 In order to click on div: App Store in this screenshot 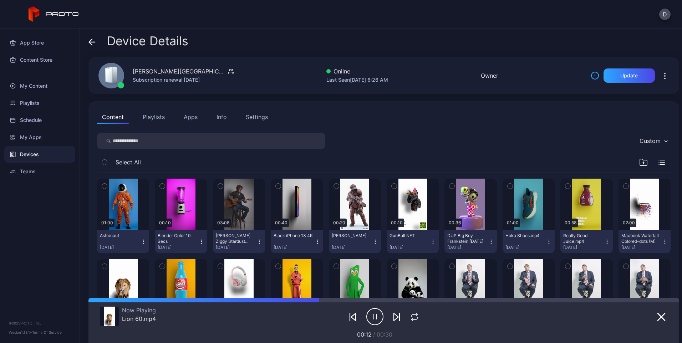, I will do `click(40, 43)`.